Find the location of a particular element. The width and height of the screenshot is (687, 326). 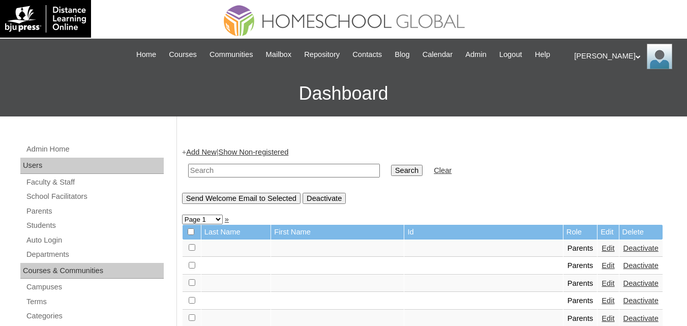

a: Communities is located at coordinates (231, 54).